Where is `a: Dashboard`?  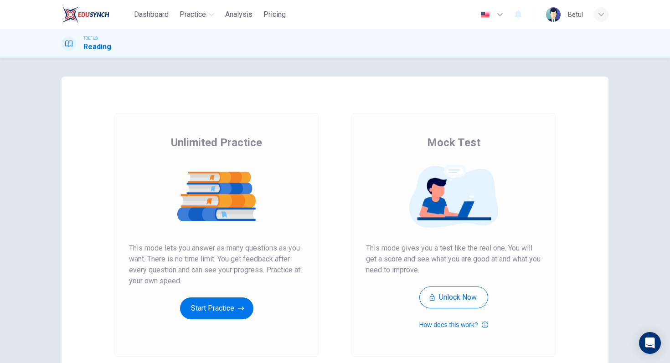 a: Dashboard is located at coordinates (151, 15).